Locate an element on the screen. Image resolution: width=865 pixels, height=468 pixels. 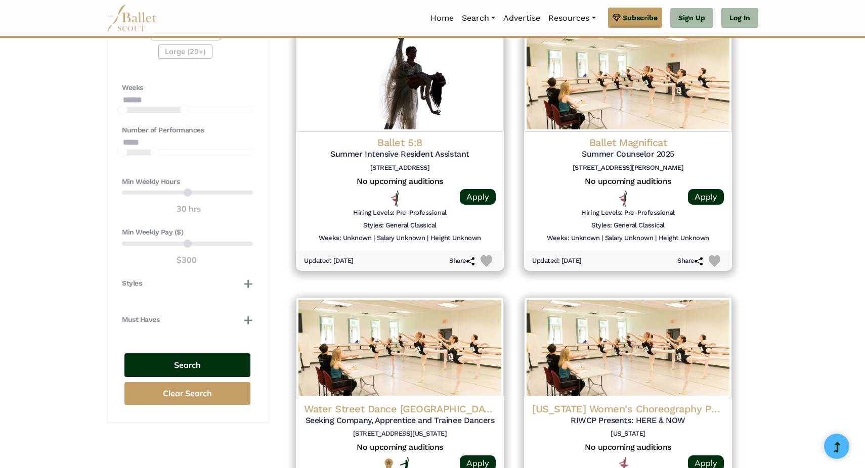
img: gem.svg is located at coordinates (617, 18).